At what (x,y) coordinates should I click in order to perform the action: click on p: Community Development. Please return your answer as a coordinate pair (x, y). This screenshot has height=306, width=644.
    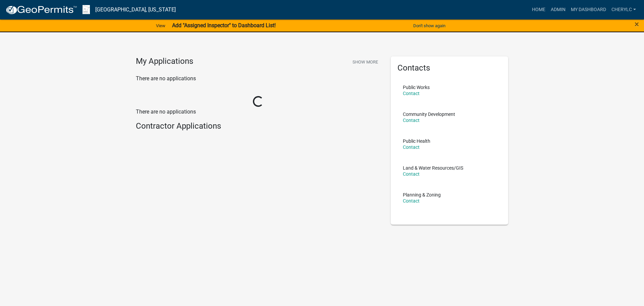
    Looking at the image, I should click on (429, 114).